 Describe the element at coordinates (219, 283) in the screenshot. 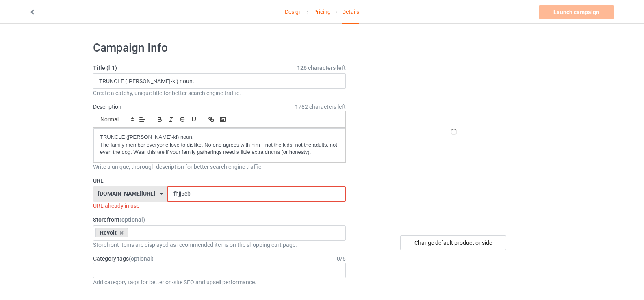

I see `div: Add category tags for better on-site SEO and upsell performance.` at that location.